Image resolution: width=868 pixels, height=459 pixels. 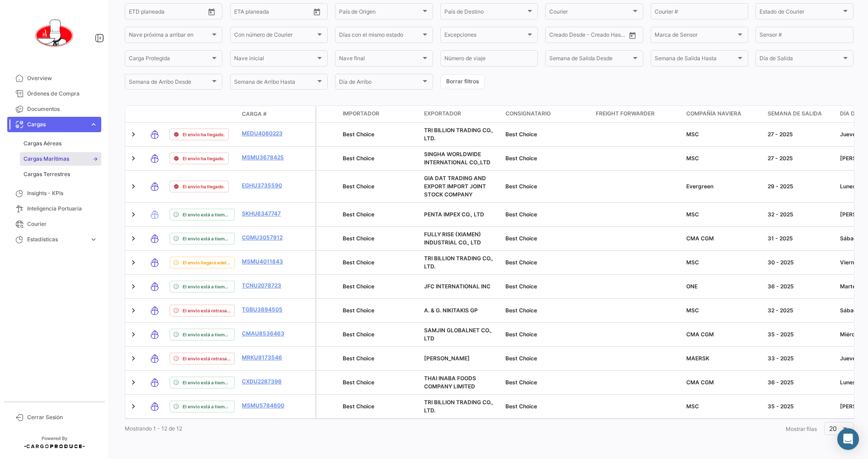 What do you see at coordinates (265, 238) in the screenshot?
I see `a: CGMU3057912` at bounding box center [265, 238].